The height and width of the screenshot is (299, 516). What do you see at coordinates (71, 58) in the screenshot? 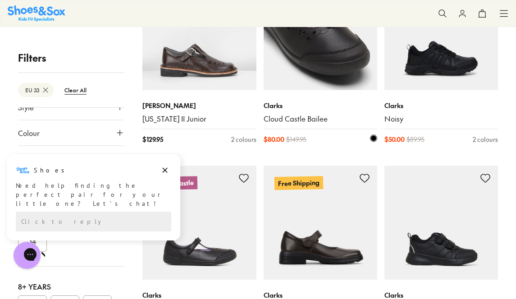
I see `p: Filters` at bounding box center [71, 58].